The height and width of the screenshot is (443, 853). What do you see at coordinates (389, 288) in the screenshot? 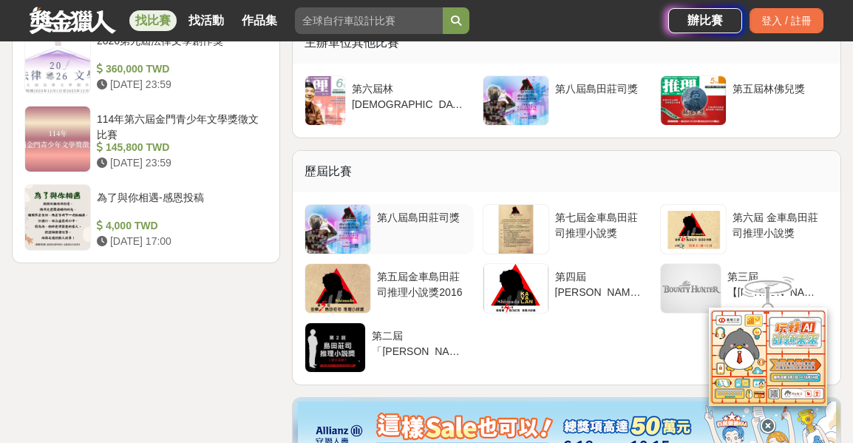
I see `a: 第五屆金車島田莊司推理小說獎2016` at bounding box center [389, 288].